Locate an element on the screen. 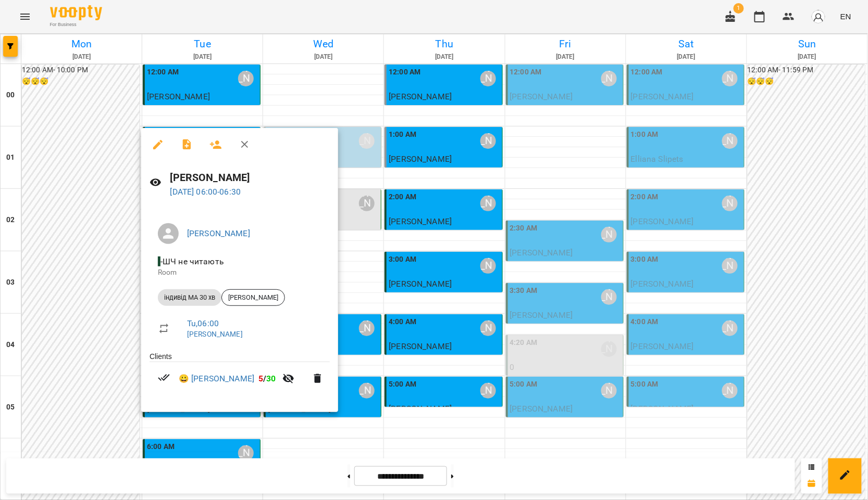  span: 5 is located at coordinates (261, 378).